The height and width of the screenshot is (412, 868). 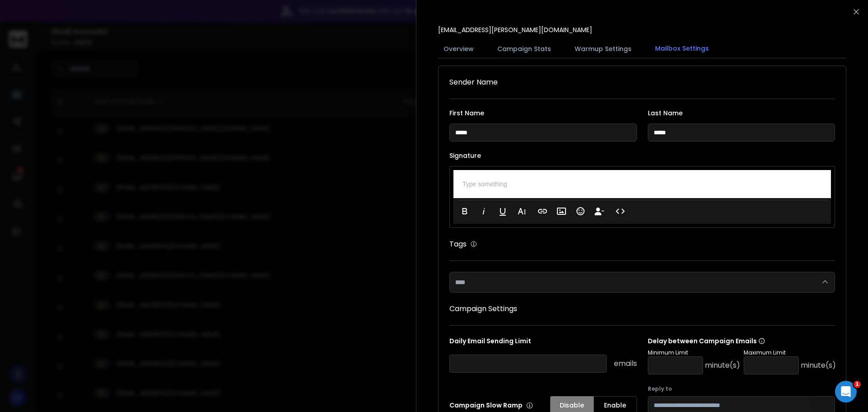 I want to click on button: Mailbox Settings, so click(x=682, y=49).